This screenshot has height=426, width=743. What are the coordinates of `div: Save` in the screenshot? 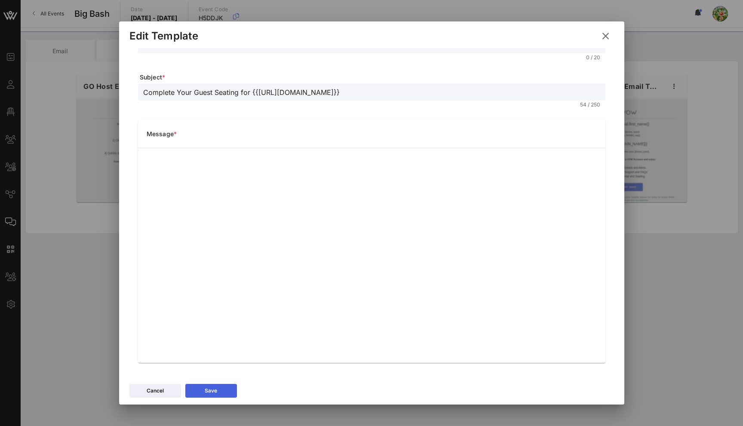 It's located at (211, 391).